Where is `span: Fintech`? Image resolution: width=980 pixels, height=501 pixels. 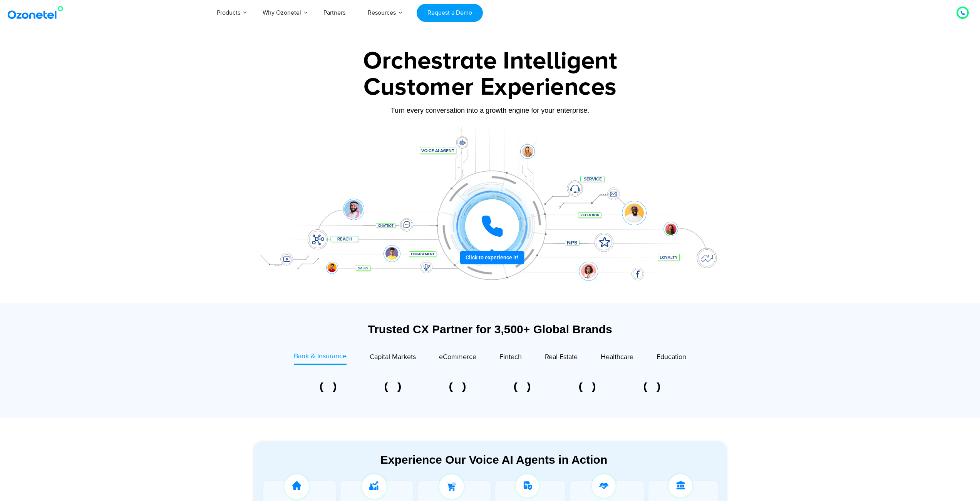 span: Fintech is located at coordinates (510, 357).